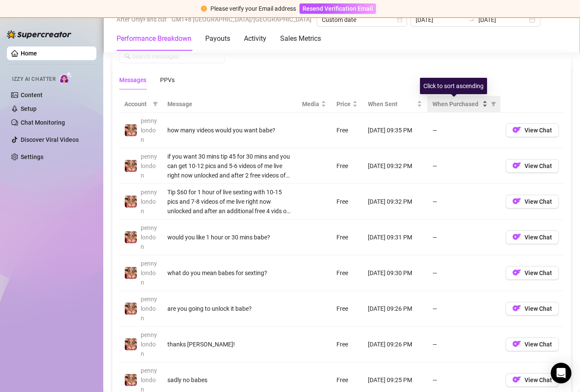 This screenshot has width=580, height=392. What do you see at coordinates (133, 80) in the screenshot?
I see `div: Messages` at bounding box center [133, 80].